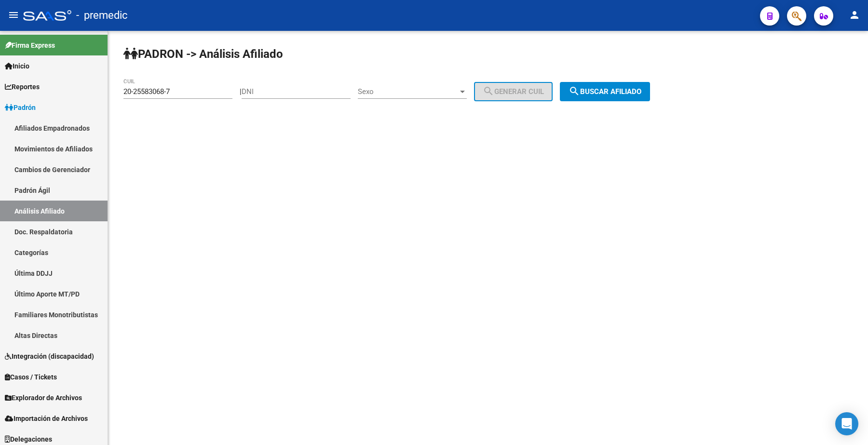  What do you see at coordinates (28, 439) in the screenshot?
I see `span: Delegaciones` at bounding box center [28, 439].